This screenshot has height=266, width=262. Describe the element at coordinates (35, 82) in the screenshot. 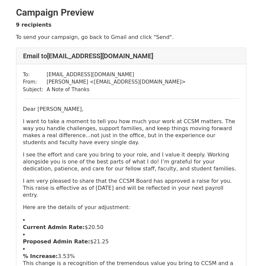

I see `td: From:` at that location.